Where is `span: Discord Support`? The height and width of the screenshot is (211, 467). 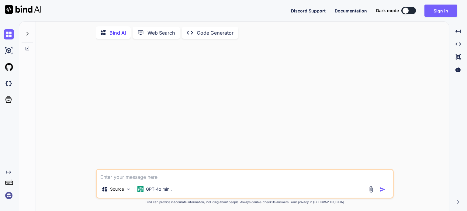 span: Discord Support is located at coordinates (309, 11).